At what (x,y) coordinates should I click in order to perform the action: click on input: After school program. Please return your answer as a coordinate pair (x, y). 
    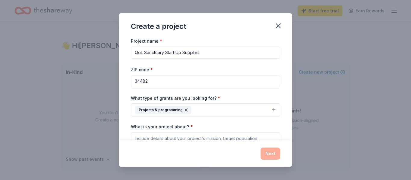
    Looking at the image, I should click on (206, 53).